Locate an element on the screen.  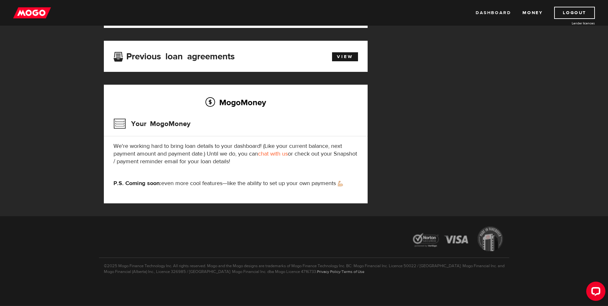
a: Privacy Policy is located at coordinates (329, 272).